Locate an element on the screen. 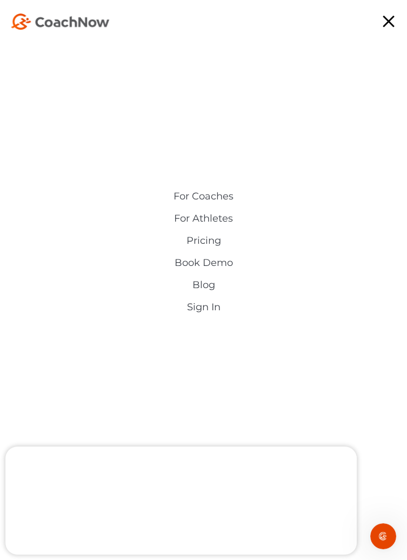 This screenshot has height=560, width=407. a: Book Demo is located at coordinates (204, 262).